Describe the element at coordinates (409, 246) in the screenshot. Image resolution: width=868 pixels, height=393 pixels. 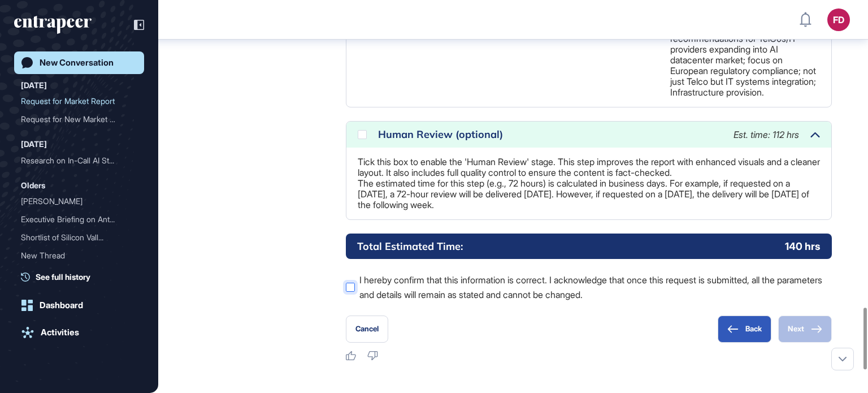
I see `h6: Total Estimated Time:` at that location.